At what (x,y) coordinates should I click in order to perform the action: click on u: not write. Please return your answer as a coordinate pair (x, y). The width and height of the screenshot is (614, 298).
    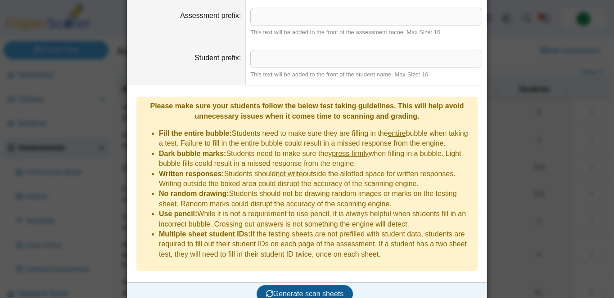
    Looking at the image, I should click on (289, 174).